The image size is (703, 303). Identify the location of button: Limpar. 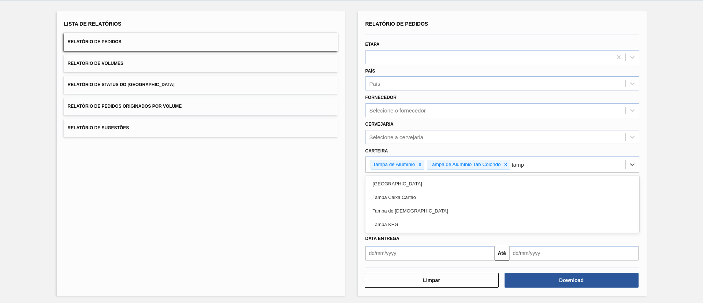
(432, 280).